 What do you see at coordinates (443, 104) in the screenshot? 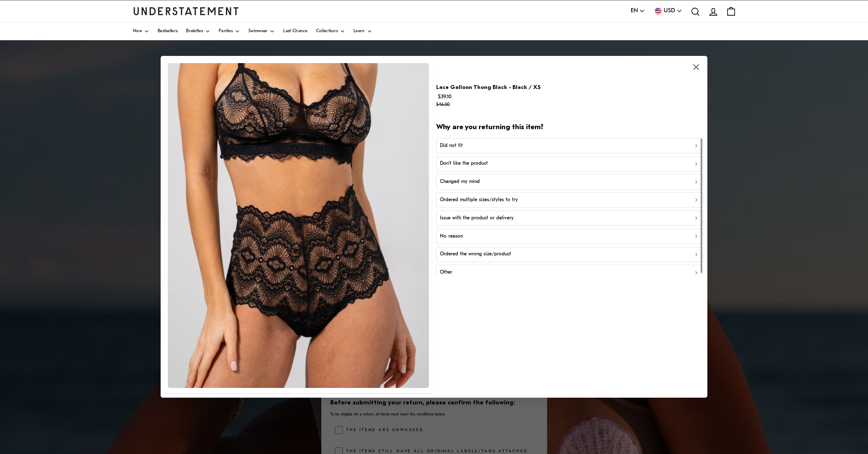
I see `strike: $46.00` at bounding box center [443, 104].